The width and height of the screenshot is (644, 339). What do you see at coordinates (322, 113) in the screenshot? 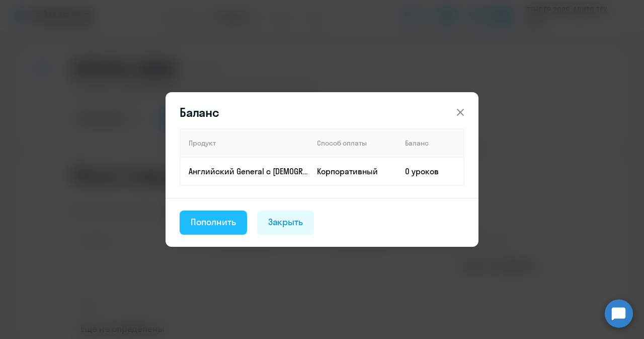
I see `header: Баланс` at bounding box center [322, 113].